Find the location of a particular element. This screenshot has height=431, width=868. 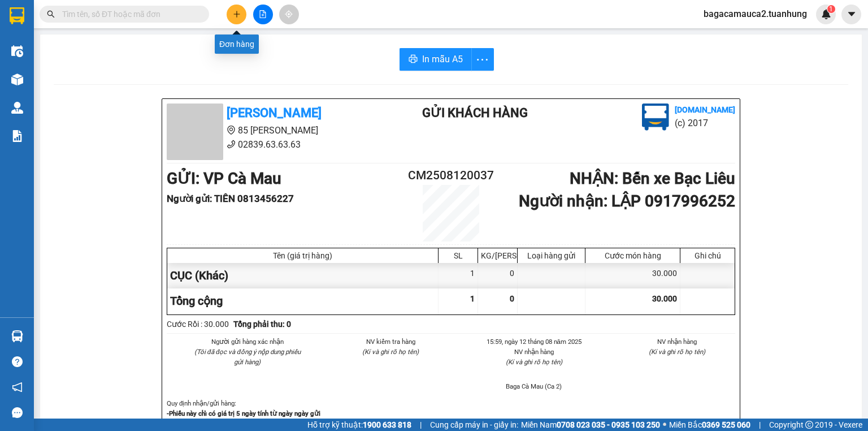

b: Người gửi : TIÊN 0813456227 is located at coordinates (230, 199).